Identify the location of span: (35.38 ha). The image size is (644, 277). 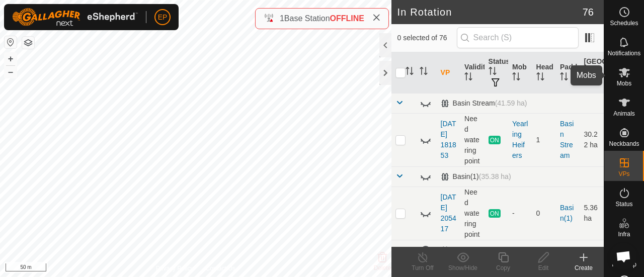
(495, 177).